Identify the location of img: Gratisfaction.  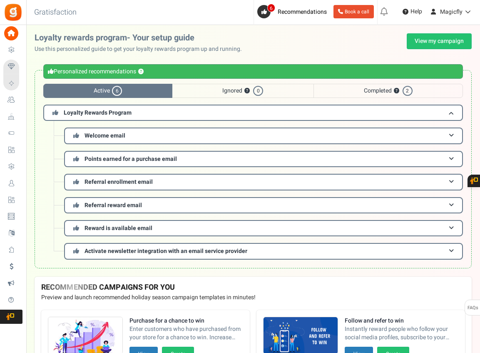
(13, 12).